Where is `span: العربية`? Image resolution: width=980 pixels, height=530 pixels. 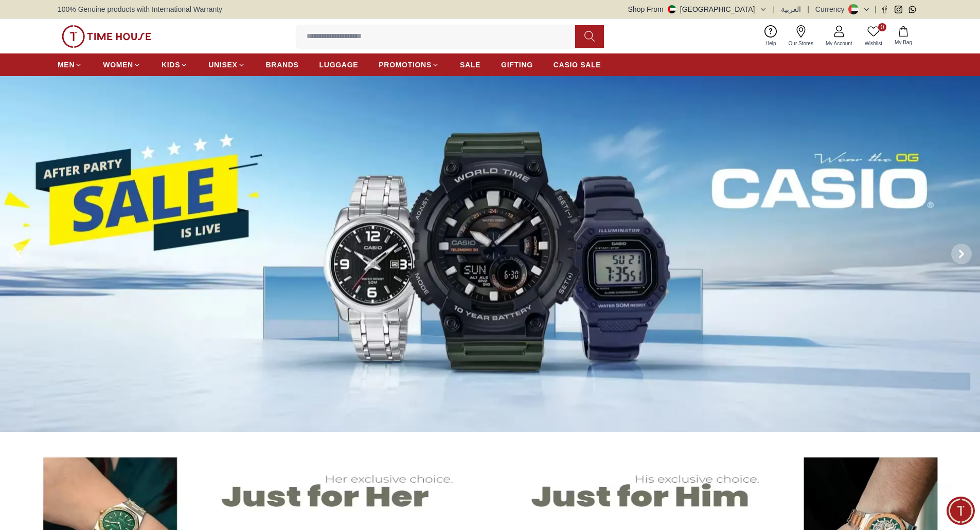 span: العربية is located at coordinates (791, 10).